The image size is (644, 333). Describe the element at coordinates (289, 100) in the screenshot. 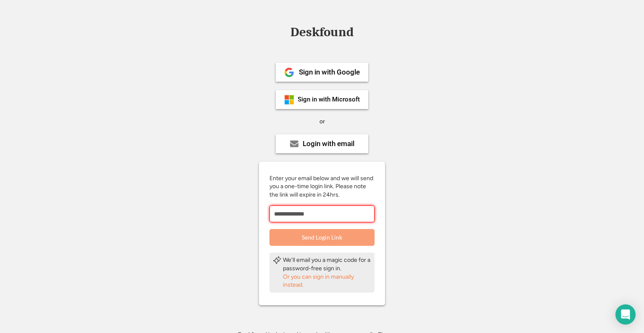

I see `img: ms-symbollockup_mssymbol_19.png` at that location.